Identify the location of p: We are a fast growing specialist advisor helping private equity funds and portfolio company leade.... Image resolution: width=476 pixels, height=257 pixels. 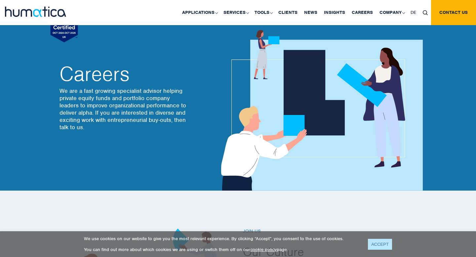
(124, 109).